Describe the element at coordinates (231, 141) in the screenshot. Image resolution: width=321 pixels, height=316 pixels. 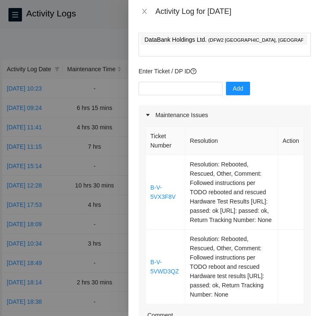
I see `th: Resolution` at that location.